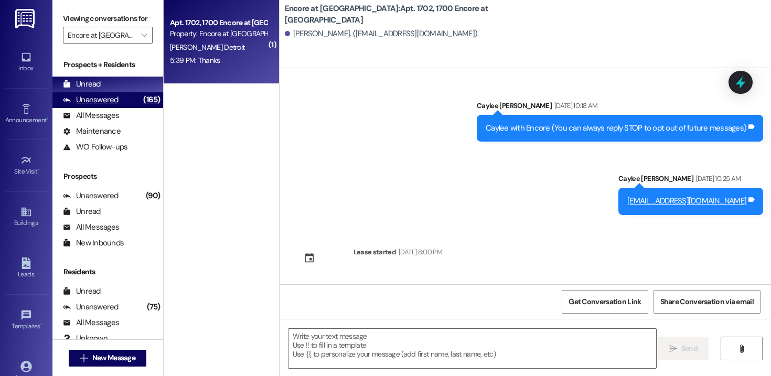 Image resolution: width=771 pixels, height=376 pixels. What do you see at coordinates (114, 358) in the screenshot?
I see `span: New Message` at bounding box center [114, 358].